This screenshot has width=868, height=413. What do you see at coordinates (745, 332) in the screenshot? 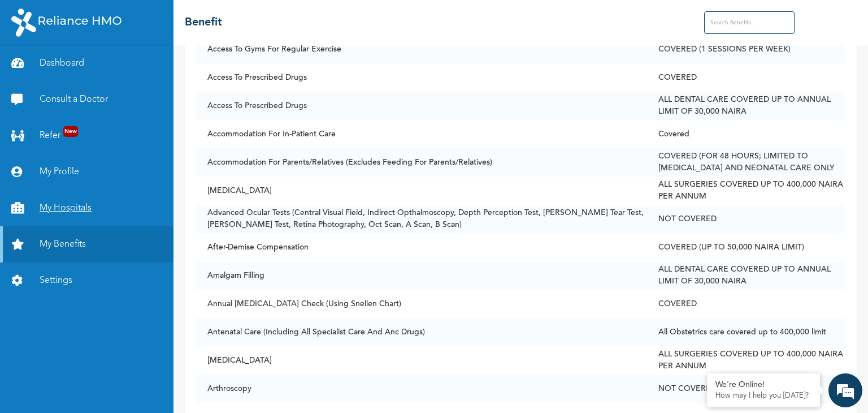
I see `td: All Obstetrics care covered up to 400,000 limit` at bounding box center [745, 332].